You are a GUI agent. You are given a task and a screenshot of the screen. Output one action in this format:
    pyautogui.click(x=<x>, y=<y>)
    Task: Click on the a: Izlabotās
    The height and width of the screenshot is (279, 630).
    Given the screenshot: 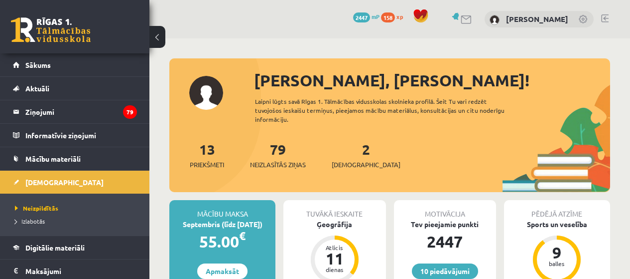 What is the action you would take?
    pyautogui.click(x=77, y=221)
    